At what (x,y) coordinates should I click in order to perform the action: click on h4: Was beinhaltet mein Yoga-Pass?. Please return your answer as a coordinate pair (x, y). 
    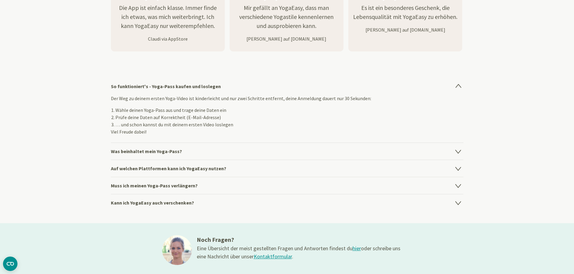
    Looking at the image, I should click on (287, 151).